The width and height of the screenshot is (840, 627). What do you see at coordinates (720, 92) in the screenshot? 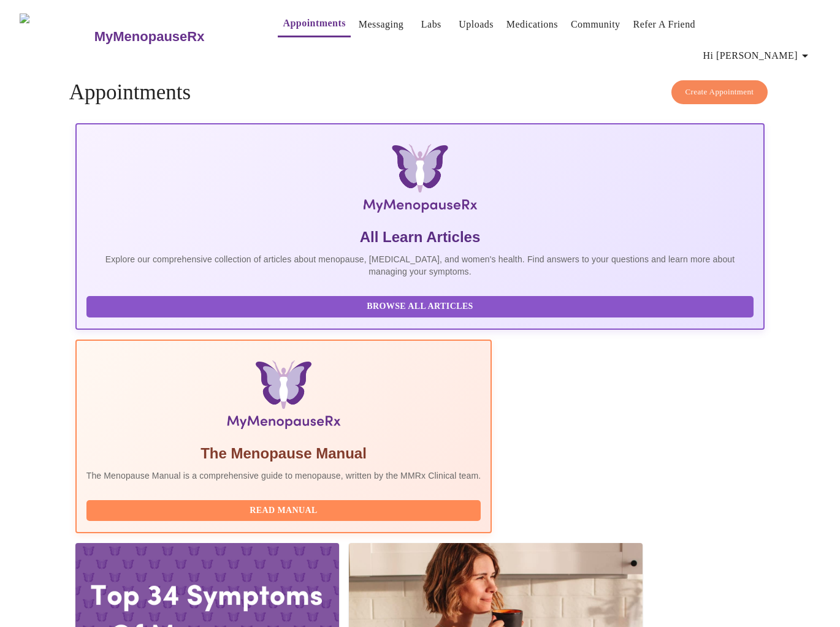
I see `span: Create Appointment` at bounding box center [720, 92].